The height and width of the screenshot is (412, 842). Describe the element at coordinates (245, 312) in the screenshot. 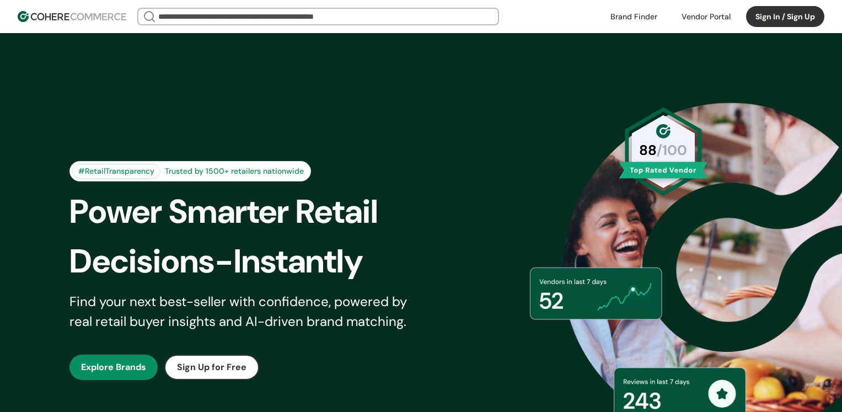

I see `div: Find your next best-seller with confidence, powered by real retail buyer insights and AI-driven b...` at that location.